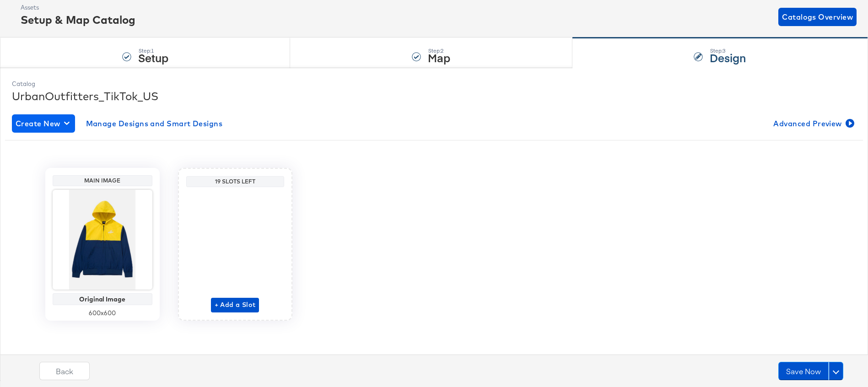 The image size is (868, 387). I want to click on span: Advanced Preview, so click(813, 124).